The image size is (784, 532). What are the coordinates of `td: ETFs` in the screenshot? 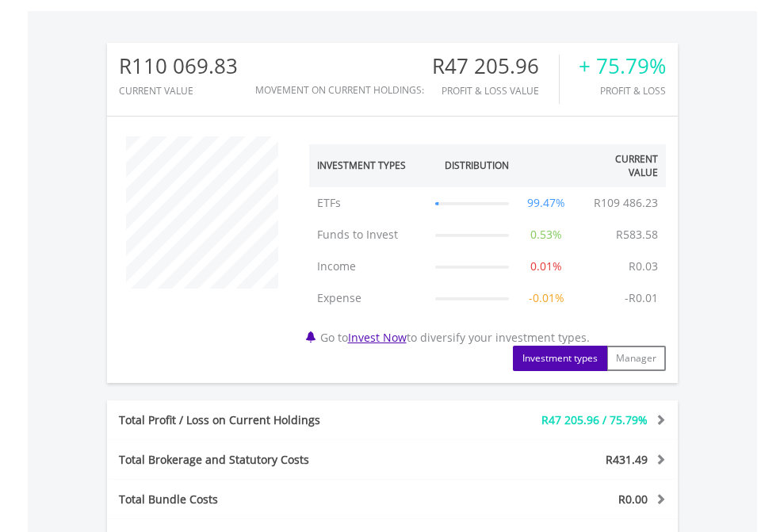 It's located at (369, 203).